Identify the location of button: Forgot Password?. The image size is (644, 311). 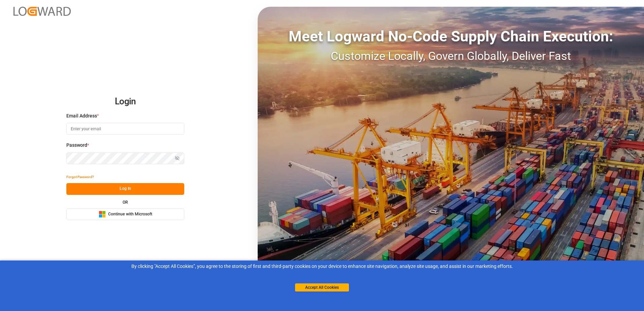
(80, 177).